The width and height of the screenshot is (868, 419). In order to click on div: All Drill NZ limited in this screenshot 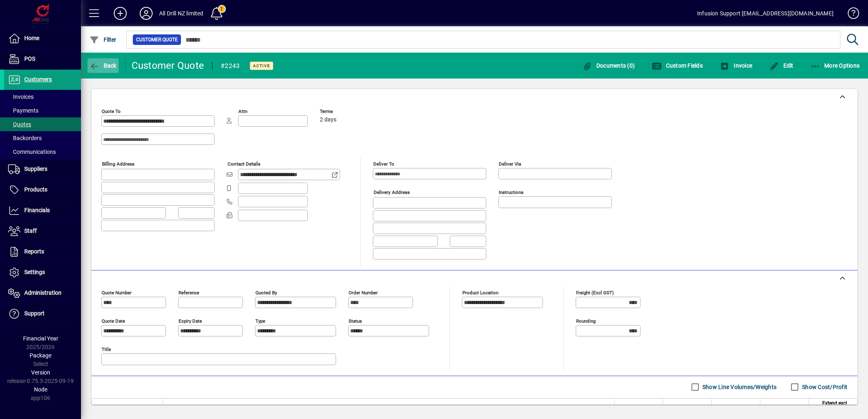, I will do `click(181, 14)`.